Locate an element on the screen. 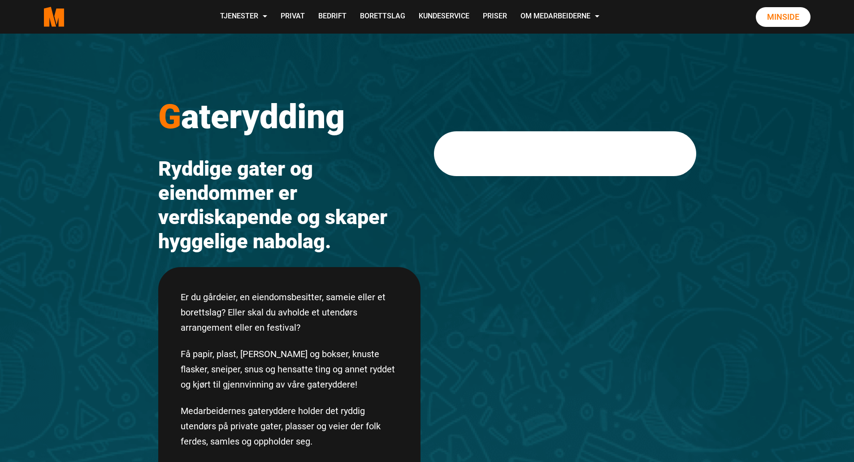  h2: Ryddige gater og eiendommer er verdiskapende og skaper hyggelige nabolag. is located at coordinates (289, 205).